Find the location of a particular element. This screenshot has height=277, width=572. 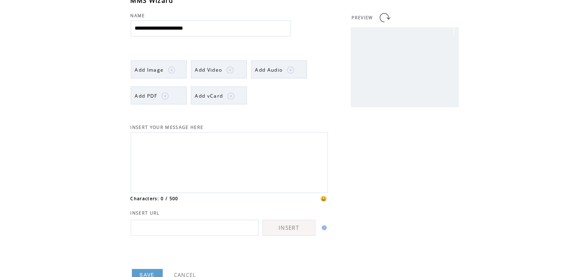

img: help.gif is located at coordinates (323, 228).